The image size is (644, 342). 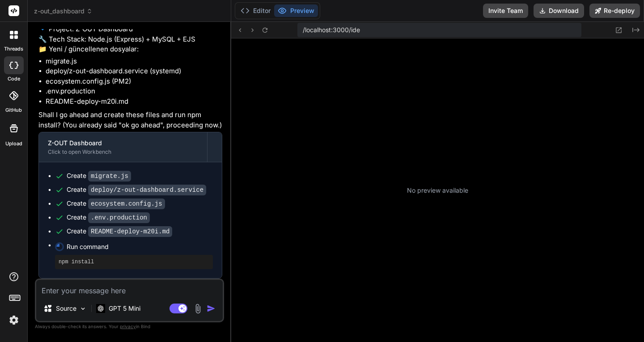 I want to click on img: GPT 5 Mini, so click(x=101, y=308).